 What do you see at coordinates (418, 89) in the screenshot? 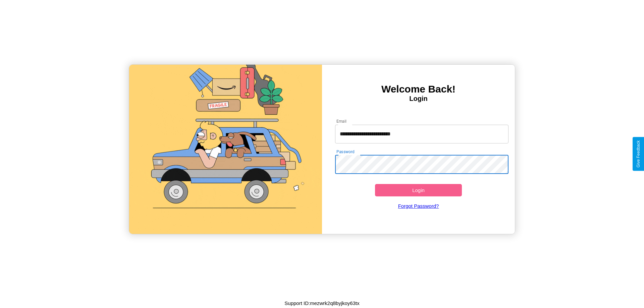
I see `h3: Welcome Back!` at bounding box center [418, 89].